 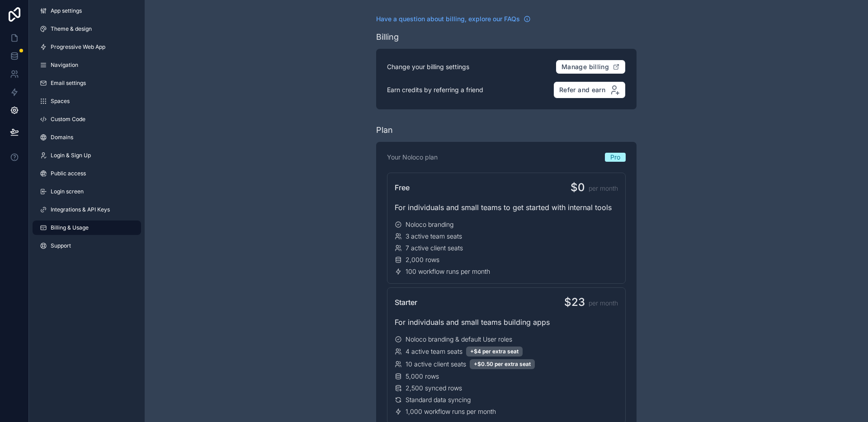 I want to click on div: Billing, so click(x=387, y=37).